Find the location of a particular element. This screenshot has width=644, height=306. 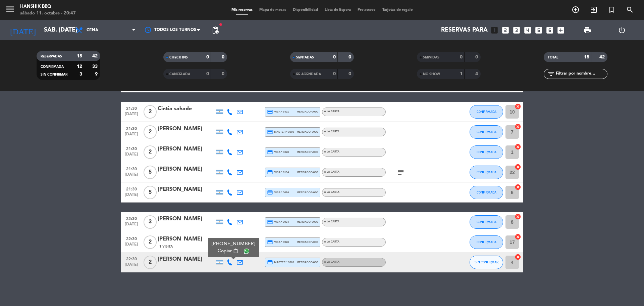

button: SIN CONFIRMAR is located at coordinates (486, 262).